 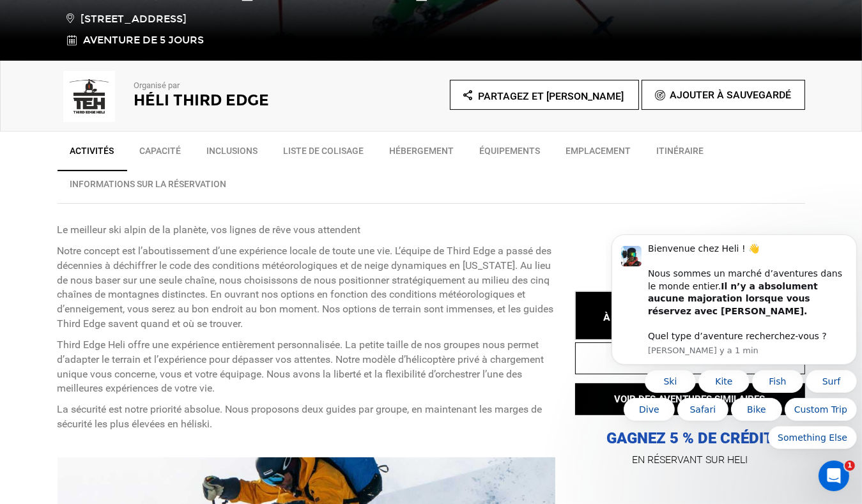 I want to click on button: Quick reply: Dive, so click(x=43, y=257).